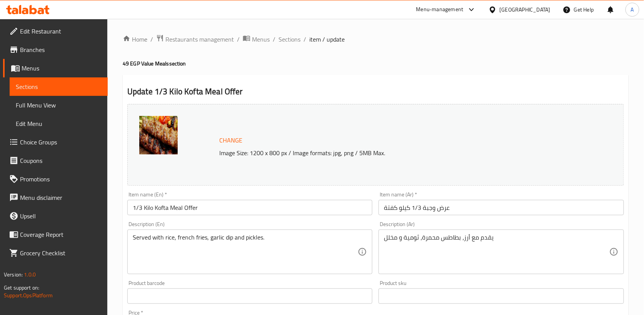 This screenshot has width=644, height=315. I want to click on span: Edit Restaurant, so click(61, 31).